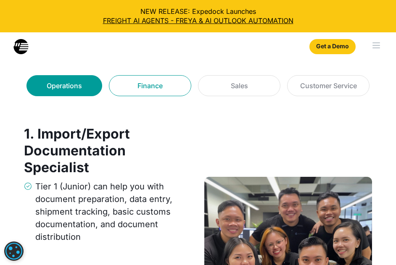  I want to click on div: Sales, so click(239, 86).